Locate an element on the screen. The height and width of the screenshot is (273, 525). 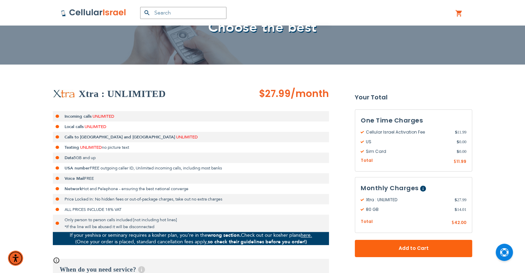
li: Price Locked In: No hidden fees or out-of-package charges, take out no extra charges is located at coordinates (191, 199).